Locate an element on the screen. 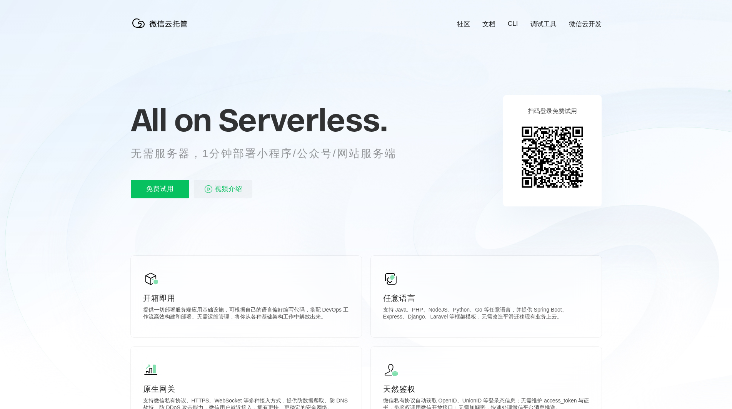 The width and height of the screenshot is (732, 409). p: 提供一切部署服务端应用基础设施，可根据自己的语言偏好编写代码，搭配 DevOps 工作流高效构建和部署。无需运维管理，将你从各种基础架构工作中解放出来。 is located at coordinates (246, 314).